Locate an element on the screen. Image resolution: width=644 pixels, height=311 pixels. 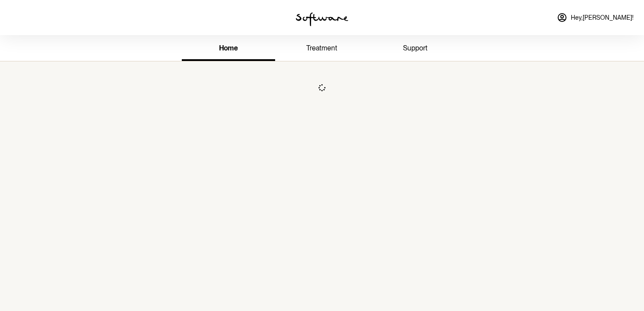
a: treatment is located at coordinates (322, 49).